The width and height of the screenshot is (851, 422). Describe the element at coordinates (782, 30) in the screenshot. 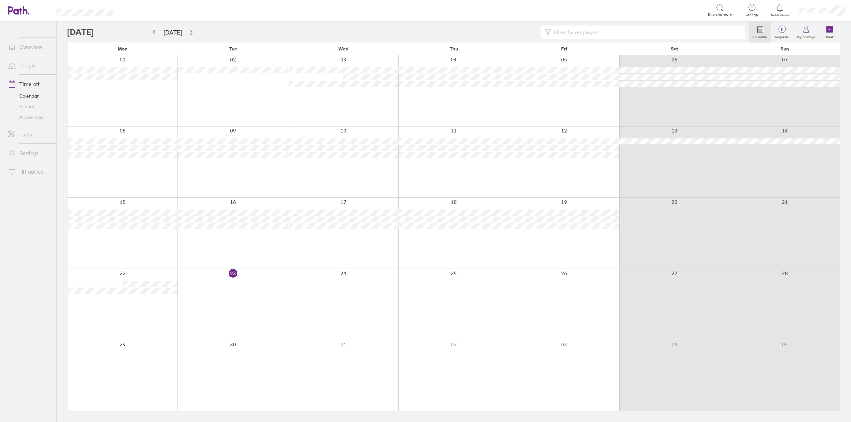

I see `span: 0` at that location.